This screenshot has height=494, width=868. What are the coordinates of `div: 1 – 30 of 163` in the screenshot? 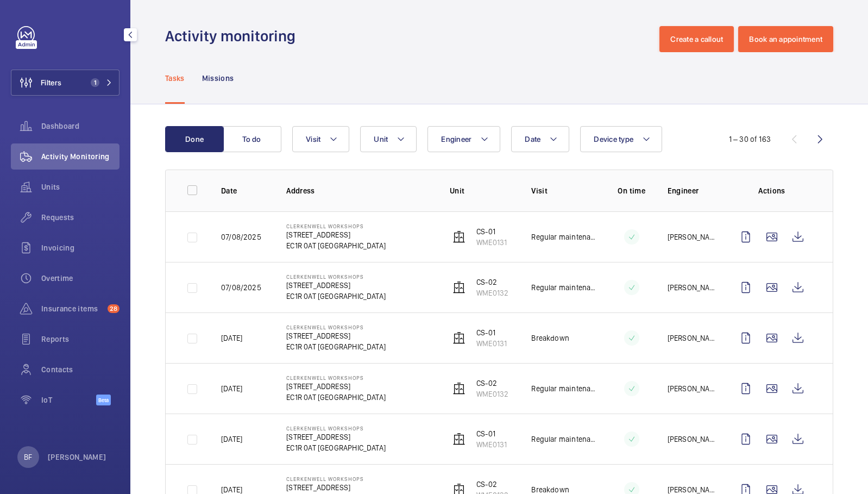 It's located at (750, 139).